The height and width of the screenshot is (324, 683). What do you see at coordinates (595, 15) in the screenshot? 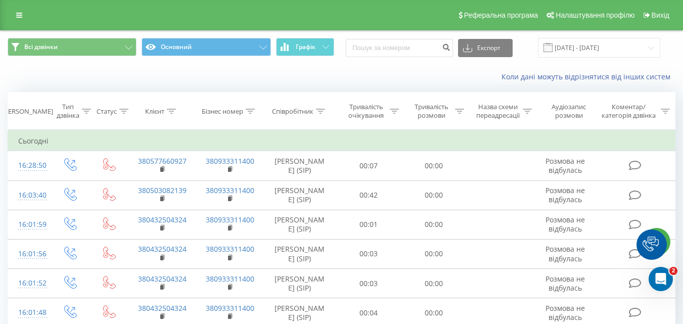
I see `span: Налаштування профілю` at bounding box center [595, 15].